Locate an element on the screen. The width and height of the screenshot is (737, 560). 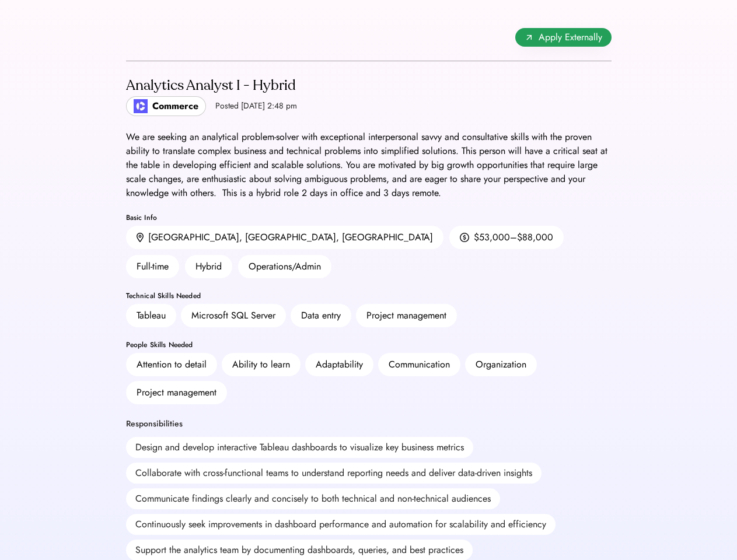
div: $53,000–$88,000 is located at coordinates (514, 238).